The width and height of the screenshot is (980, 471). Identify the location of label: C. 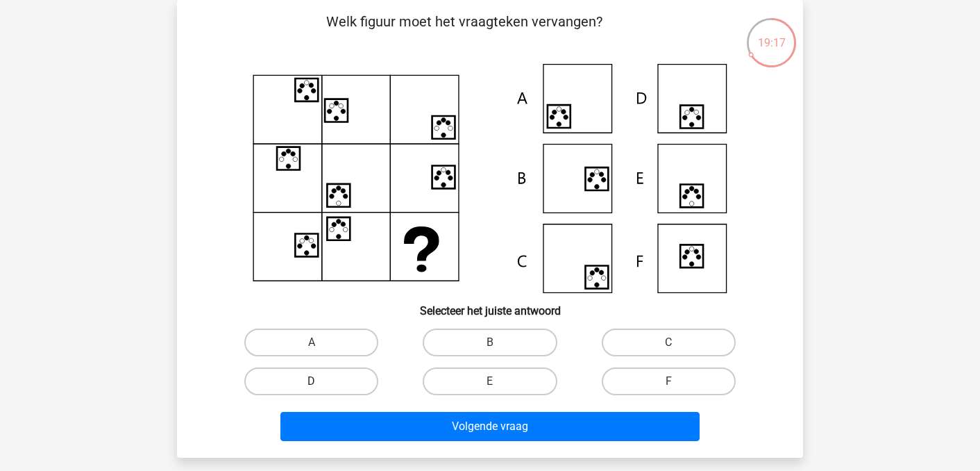
(668, 343).